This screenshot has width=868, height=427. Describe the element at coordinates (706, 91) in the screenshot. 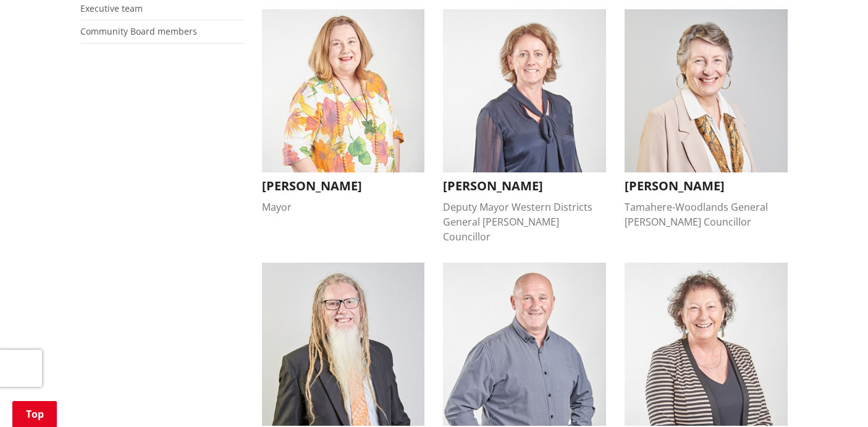

I see `img: Crystal Beavis` at that location.